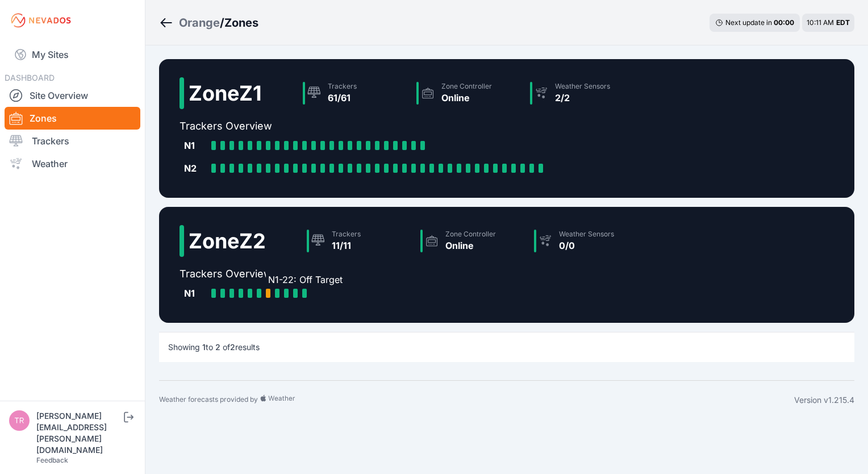 This screenshot has width=868, height=474. Describe the element at coordinates (820, 22) in the screenshot. I see `span: 10:11 AM` at that location.